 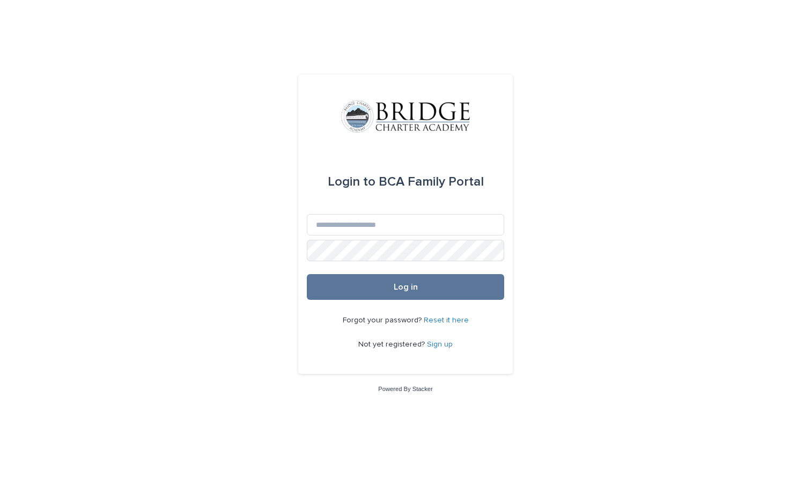 What do you see at coordinates (351, 182) in the screenshot?
I see `span: Login to` at bounding box center [351, 182].